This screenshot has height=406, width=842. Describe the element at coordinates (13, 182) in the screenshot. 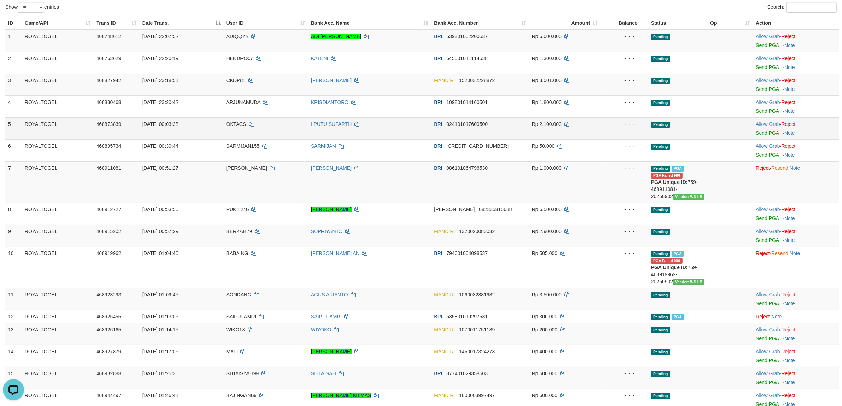

I see `td: 7` at that location.